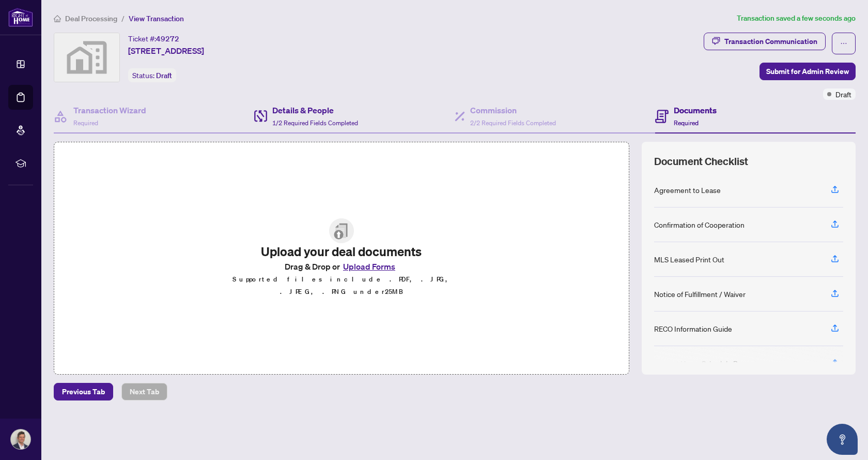 This screenshot has height=460, width=868. I want to click on div: Status:, so click(152, 75).